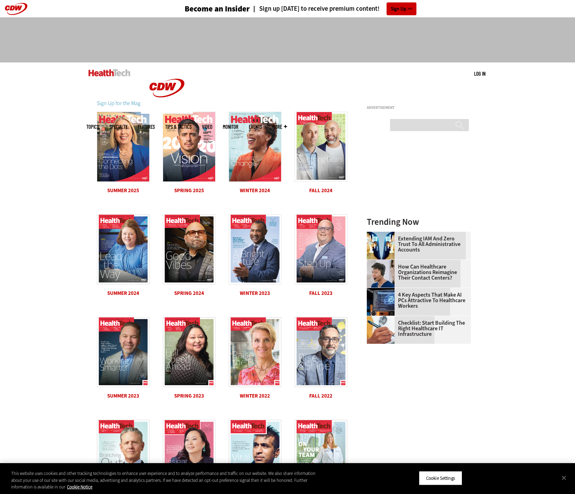 Image resolution: width=575 pixels, height=494 pixels. Describe the element at coordinates (381, 246) in the screenshot. I see `img: abstract image of woman with pixelated face` at that location.